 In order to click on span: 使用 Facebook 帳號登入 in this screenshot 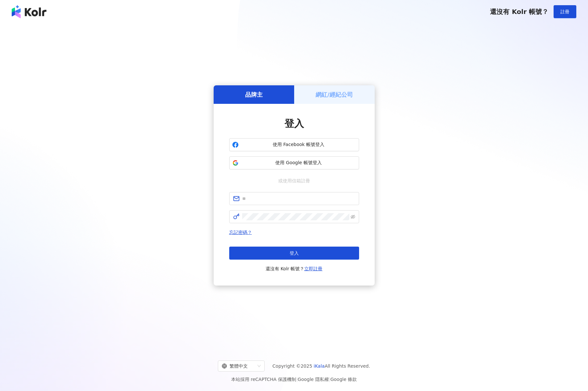, I will do `click(299, 145)`.